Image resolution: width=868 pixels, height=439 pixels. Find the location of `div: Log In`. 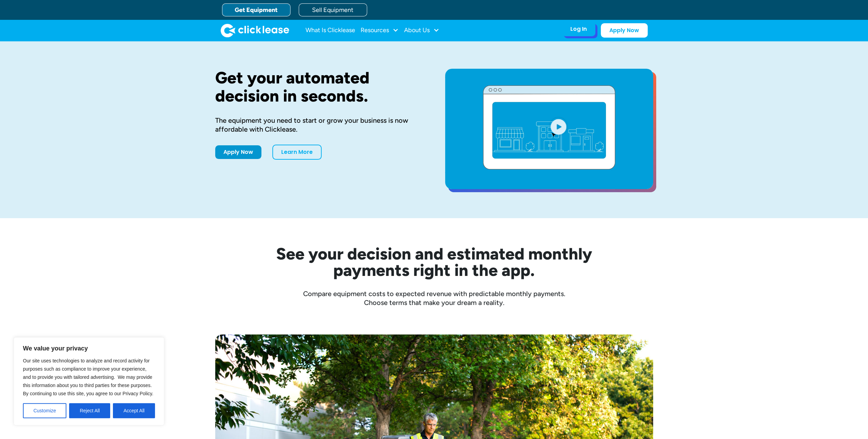

div: Log In is located at coordinates (579, 29).